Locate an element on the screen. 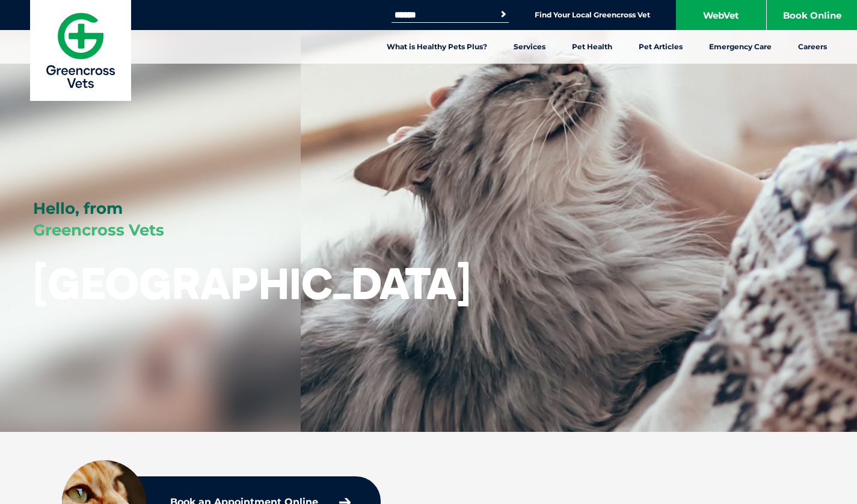  span: Greencross Vets is located at coordinates (98, 230).